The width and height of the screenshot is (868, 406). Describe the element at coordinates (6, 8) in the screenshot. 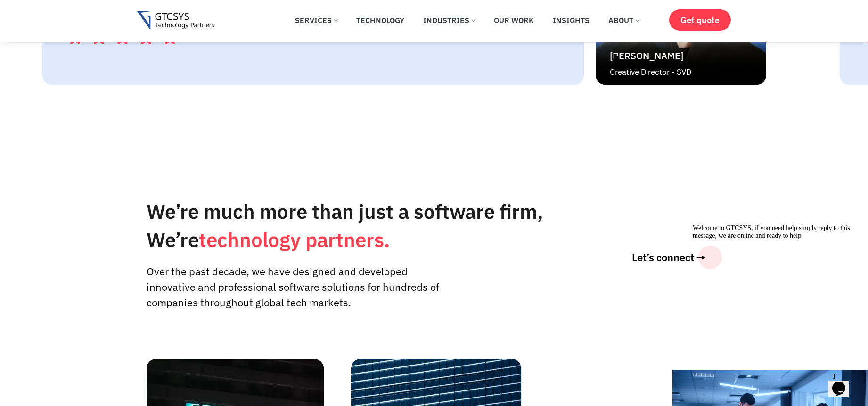

I see `span: 1` at that location.